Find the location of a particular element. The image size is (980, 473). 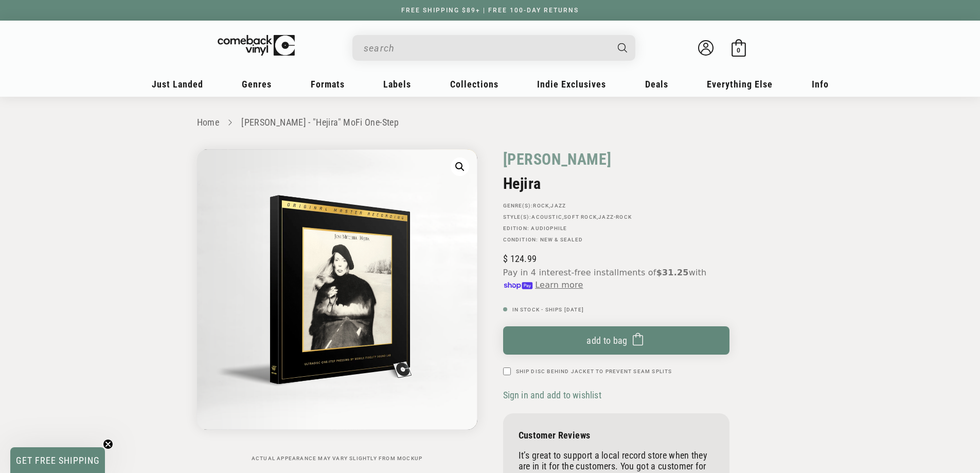

label: Ship Disc Behind Jacket To Prevent Seam Splits is located at coordinates (594, 371).